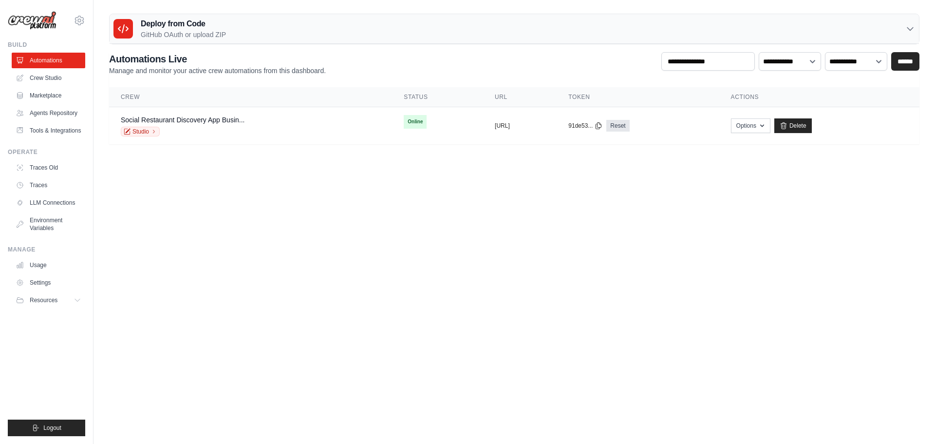  I want to click on a: Automations, so click(48, 60).